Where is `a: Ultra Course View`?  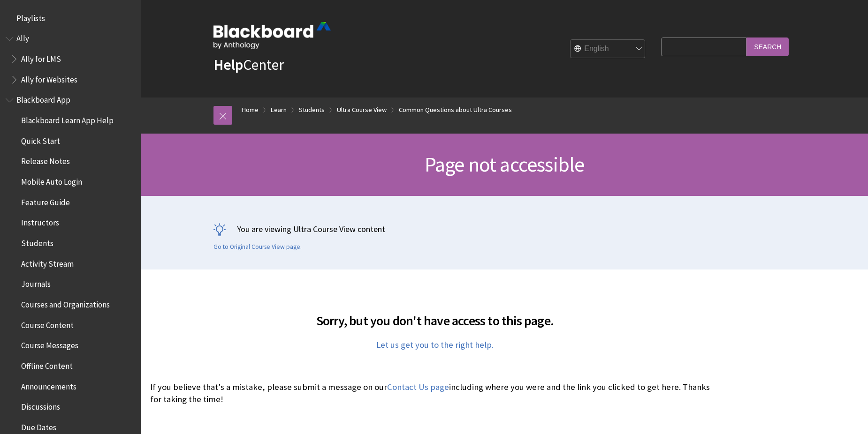
a: Ultra Course View is located at coordinates (362, 110).